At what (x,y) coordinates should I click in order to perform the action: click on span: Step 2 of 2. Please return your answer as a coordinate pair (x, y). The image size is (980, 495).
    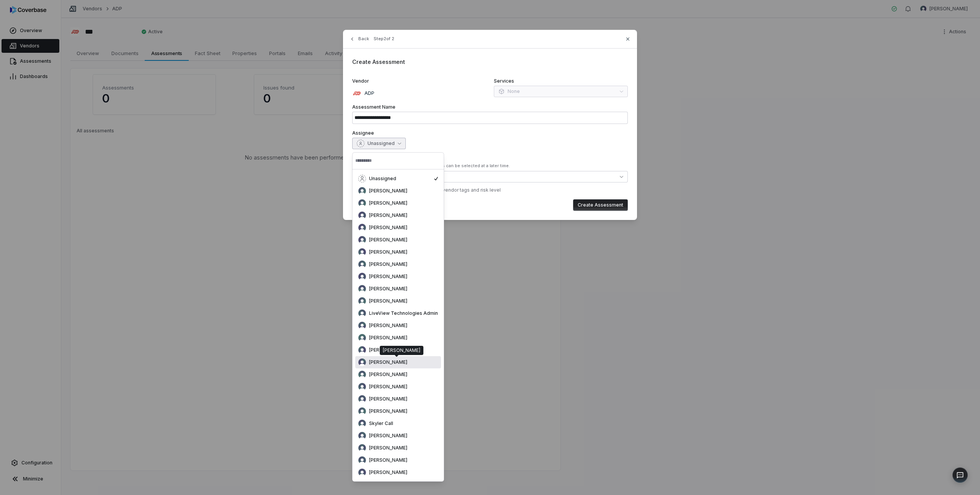
    Looking at the image, I should click on (384, 38).